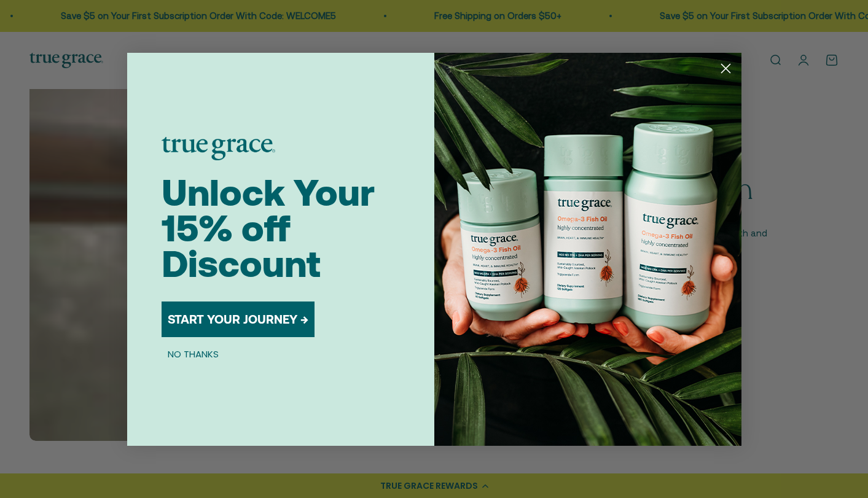 This screenshot has width=868, height=498. Describe the element at coordinates (238, 320) in the screenshot. I see `button: START YOUR JOURNEY →` at that location.